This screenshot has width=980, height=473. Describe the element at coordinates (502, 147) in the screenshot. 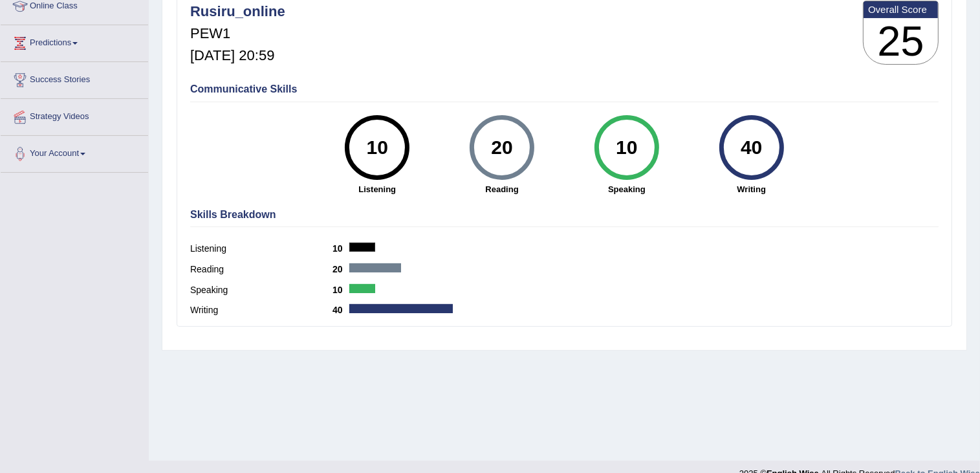

I see `div: 20` at that location.